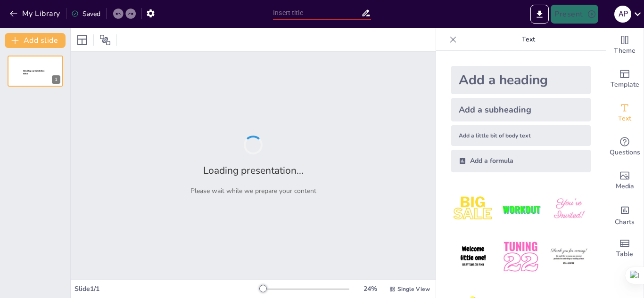  What do you see at coordinates (625, 85) in the screenshot?
I see `span: Template` at bounding box center [625, 85].